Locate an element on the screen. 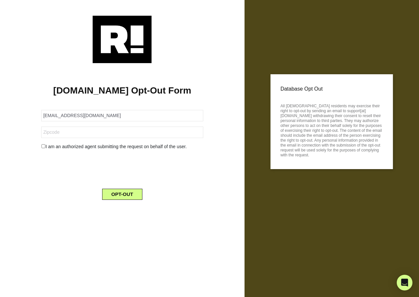 This screenshot has height=297, width=419. div: I am an authorized agent submitting the request on behalf of the user. is located at coordinates (122, 147).